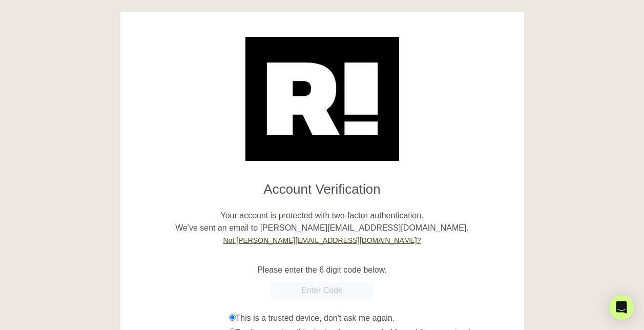  Describe the element at coordinates (322, 291) in the screenshot. I see `input: Enter Code` at that location.